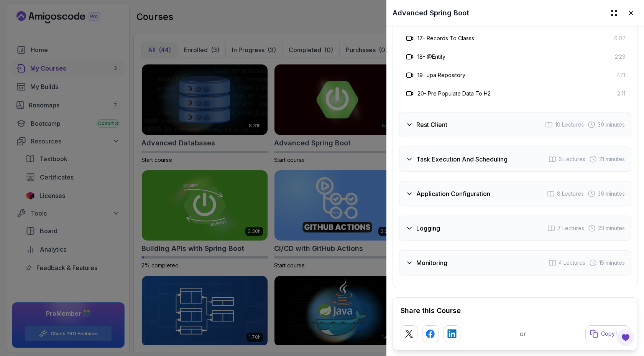 The width and height of the screenshot is (644, 356). What do you see at coordinates (462, 159) in the screenshot?
I see `h3: Task Execution And Scheduling` at bounding box center [462, 159].